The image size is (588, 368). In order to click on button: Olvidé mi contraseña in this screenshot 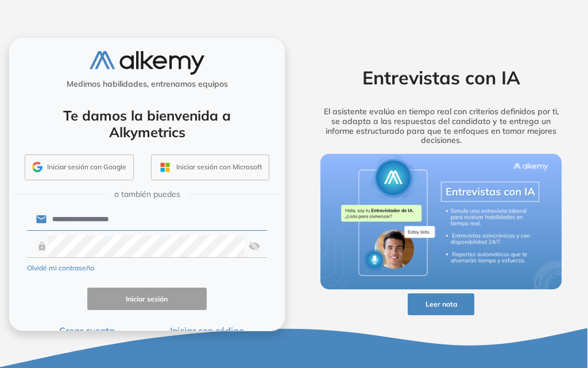, I will do `click(60, 268)`.